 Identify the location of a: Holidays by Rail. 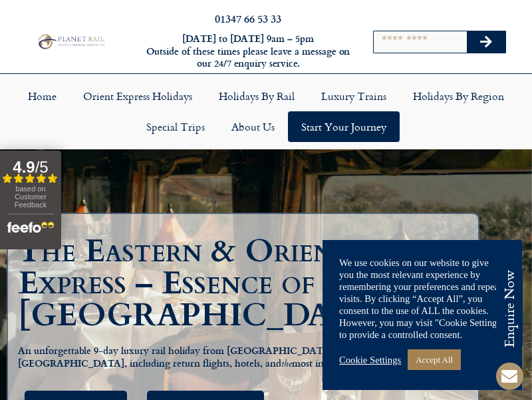
(257, 95).